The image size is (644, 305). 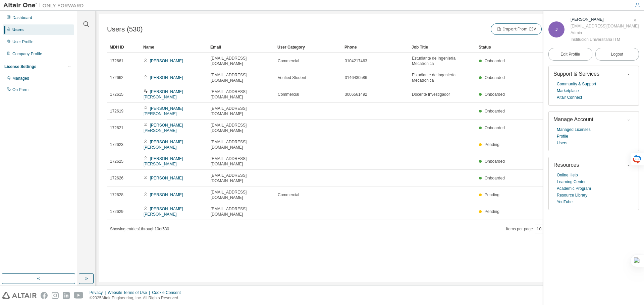 What do you see at coordinates (604, 19) in the screenshot?
I see `div: Juan Arbelaez` at bounding box center [604, 19].